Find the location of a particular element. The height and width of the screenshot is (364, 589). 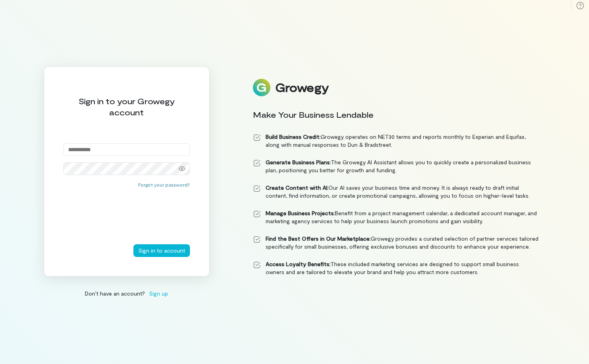

div: Sign in to your Growegy account is located at coordinates (127, 107).